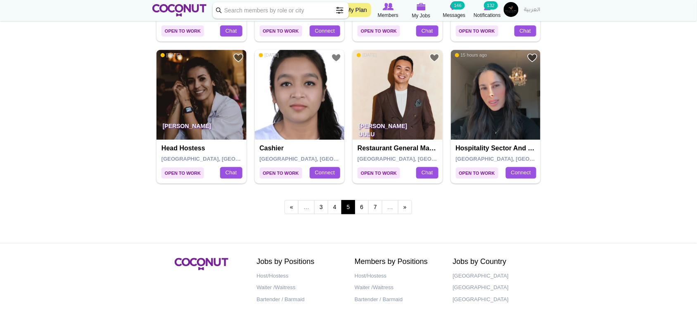 Image resolution: width=697 pixels, height=309 pixels. Describe the element at coordinates (458, 5) in the screenshot. I see `small: 146` at that location.